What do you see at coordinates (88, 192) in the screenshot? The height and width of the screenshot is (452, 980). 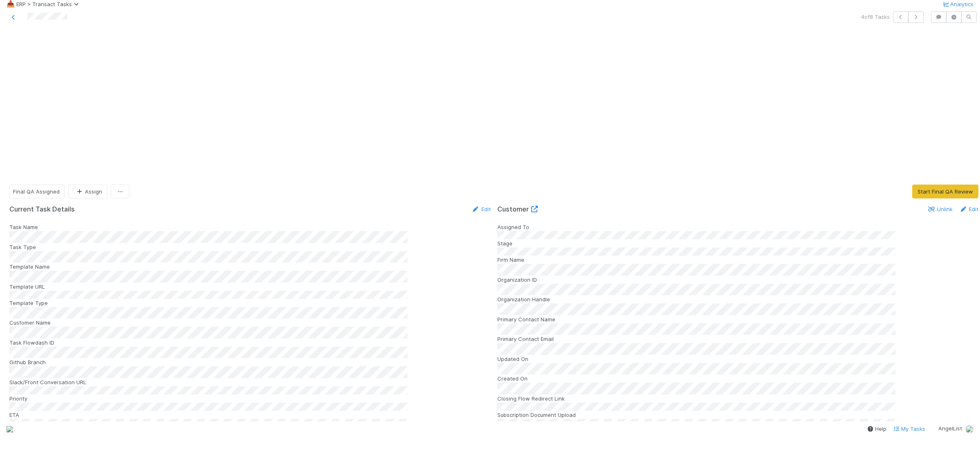 I see `button: Assign` at bounding box center [88, 192].